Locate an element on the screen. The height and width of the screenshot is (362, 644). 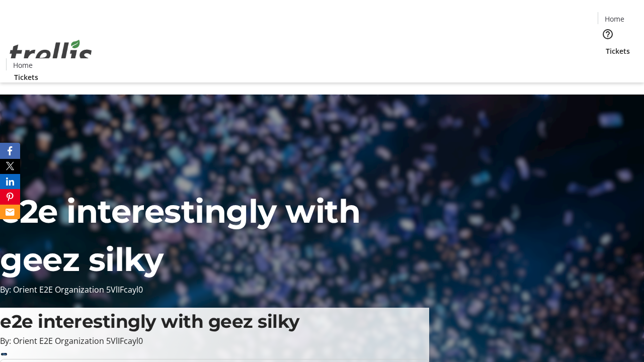
button: Cart is located at coordinates (608, 66).